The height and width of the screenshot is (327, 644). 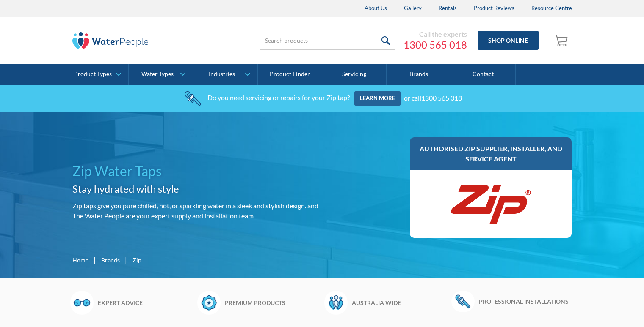 I want to click on h6: Premium products, so click(x=272, y=303).